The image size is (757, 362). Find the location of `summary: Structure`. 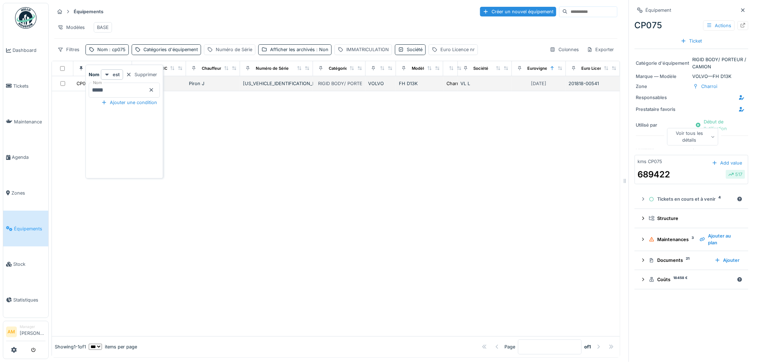

summary: Structure is located at coordinates (691, 218).